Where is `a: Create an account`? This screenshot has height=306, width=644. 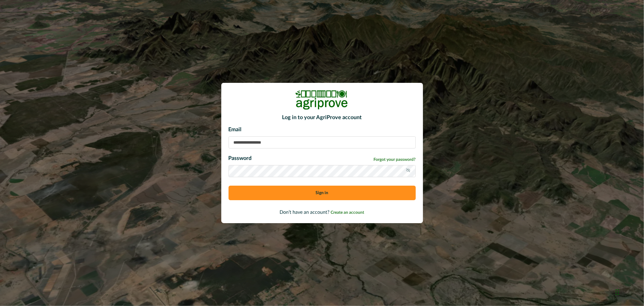
a: Create an account is located at coordinates (348, 212).